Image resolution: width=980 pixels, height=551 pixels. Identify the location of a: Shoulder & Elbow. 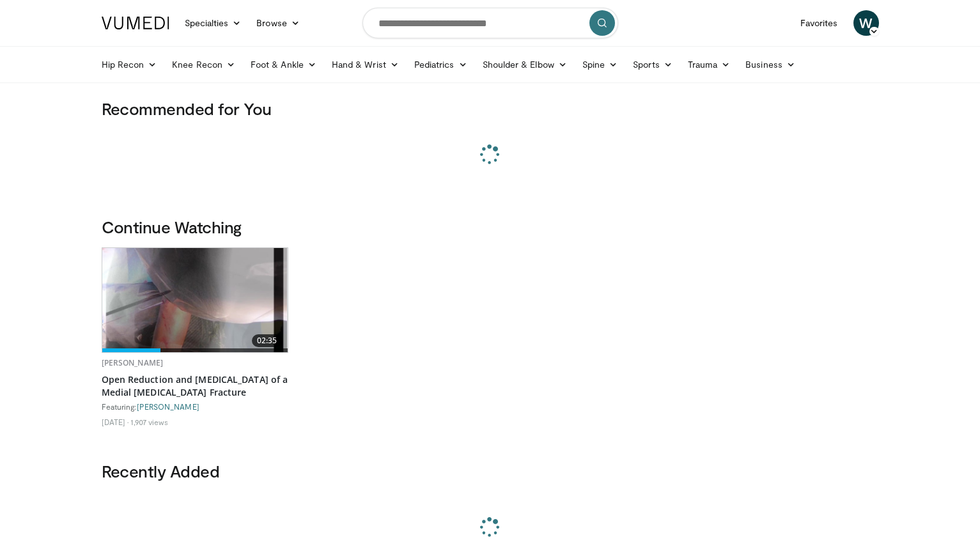
(525, 64).